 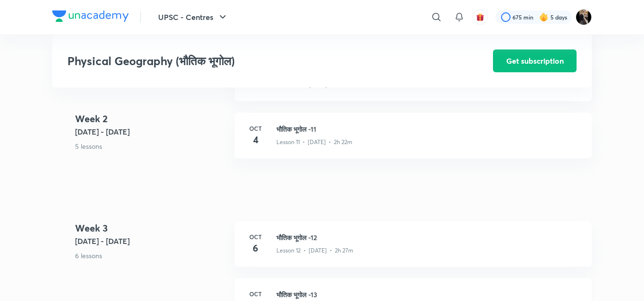 What do you see at coordinates (253, 60) in the screenshot?
I see `h3: Physical Geography (भौतिक भूगोल)` at bounding box center [253, 60].